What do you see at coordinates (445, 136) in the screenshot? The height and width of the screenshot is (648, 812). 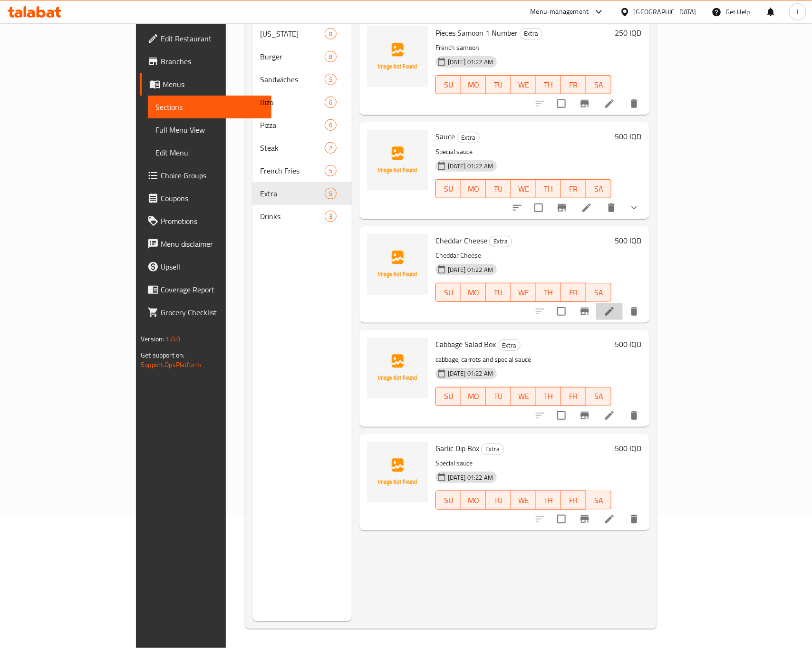 I see `span: Sauce` at bounding box center [445, 136].